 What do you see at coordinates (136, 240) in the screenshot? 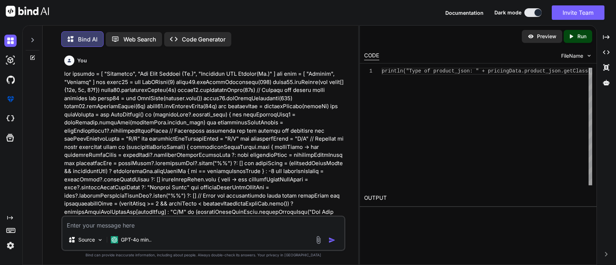
I see `p: GPT-4o min..` at bounding box center [136, 240].